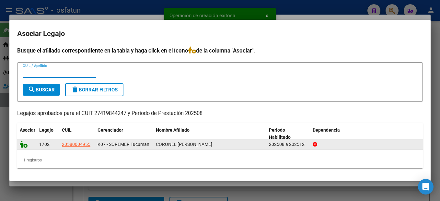 The image size is (440, 201). Describe the element at coordinates (280, 134) in the screenshot. I see `span: Periodo Habilitado` at that location.